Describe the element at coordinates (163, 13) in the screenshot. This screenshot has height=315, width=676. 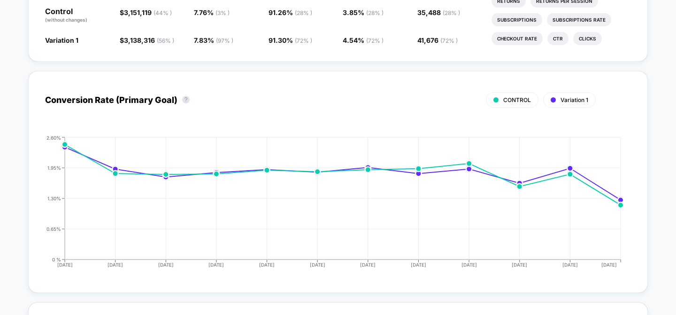
I see `span: ( 44 % )` at that location.